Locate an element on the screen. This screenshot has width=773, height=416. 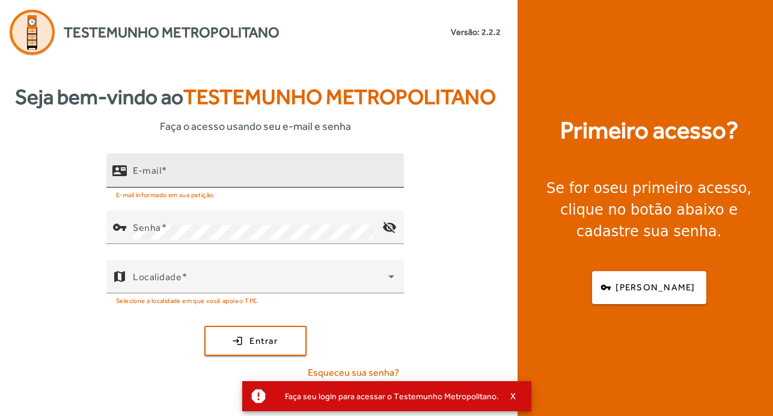
mat-label: Senha is located at coordinates (147, 227).